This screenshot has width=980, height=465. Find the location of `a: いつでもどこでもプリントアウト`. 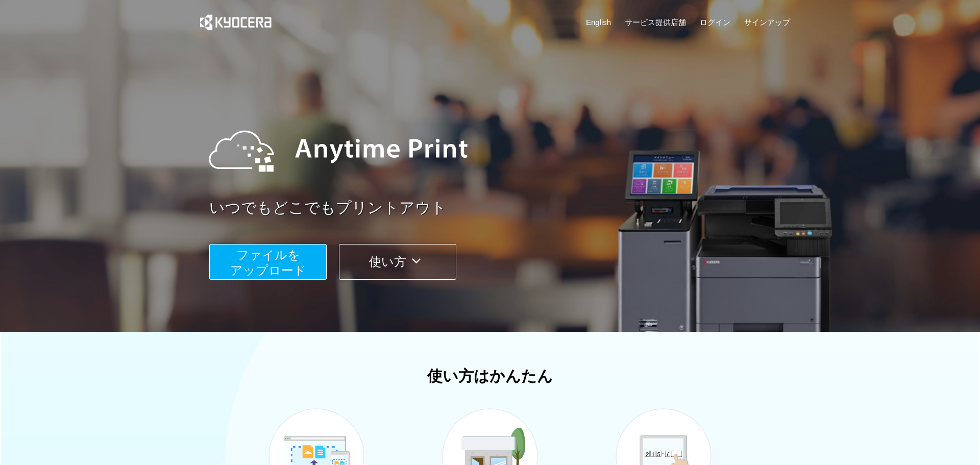

a: いつでもどこでもプリントアウト is located at coordinates (503, 208).